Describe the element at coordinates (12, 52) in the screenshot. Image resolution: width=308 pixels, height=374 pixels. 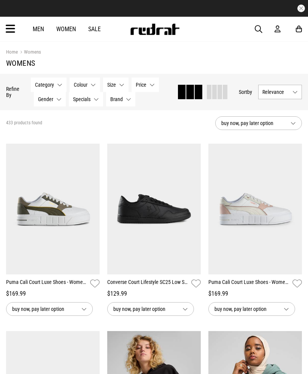
I see `a: Home` at that location.